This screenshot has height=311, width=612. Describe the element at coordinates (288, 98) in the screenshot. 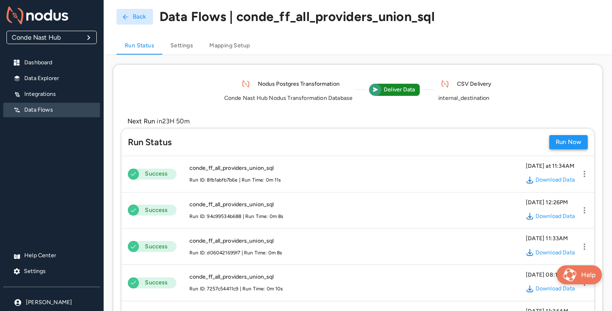

I see `p: Conde Nast Hub Nodus Transformation Database` at that location.